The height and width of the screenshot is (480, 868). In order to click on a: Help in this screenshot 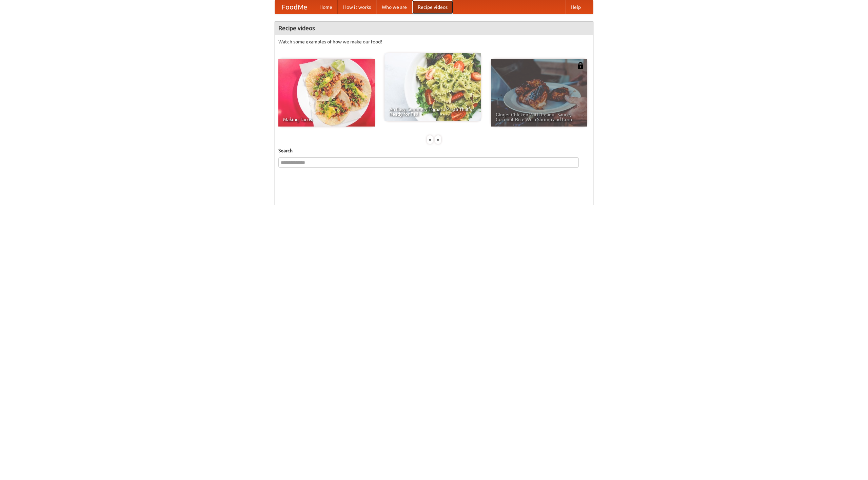, I will do `click(576, 7)`.